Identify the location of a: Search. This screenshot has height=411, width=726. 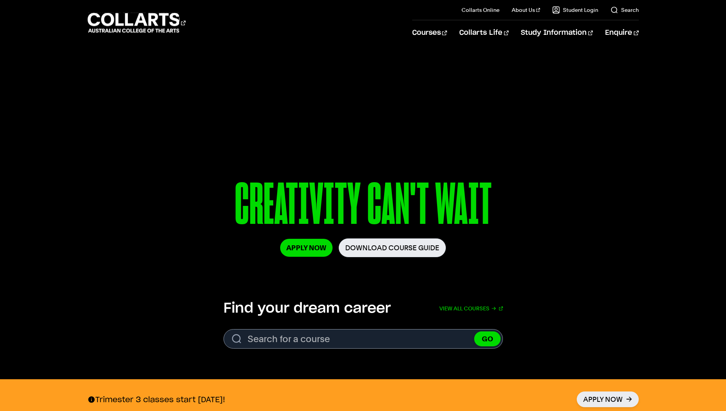
(624, 10).